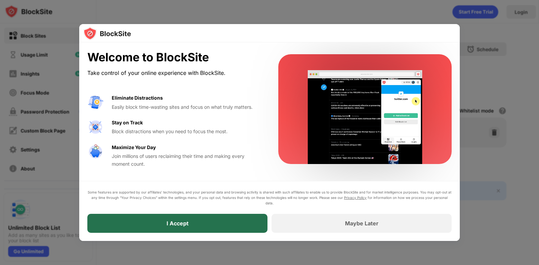 The width and height of the screenshot is (539, 265). Describe the element at coordinates (137, 98) in the screenshot. I see `div: Eliminate Distractions` at that location.